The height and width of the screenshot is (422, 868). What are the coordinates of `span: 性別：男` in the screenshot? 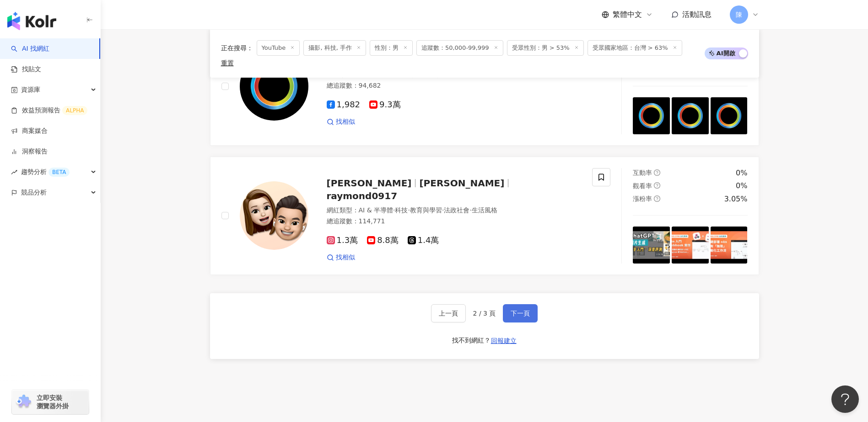 It's located at (391, 48).